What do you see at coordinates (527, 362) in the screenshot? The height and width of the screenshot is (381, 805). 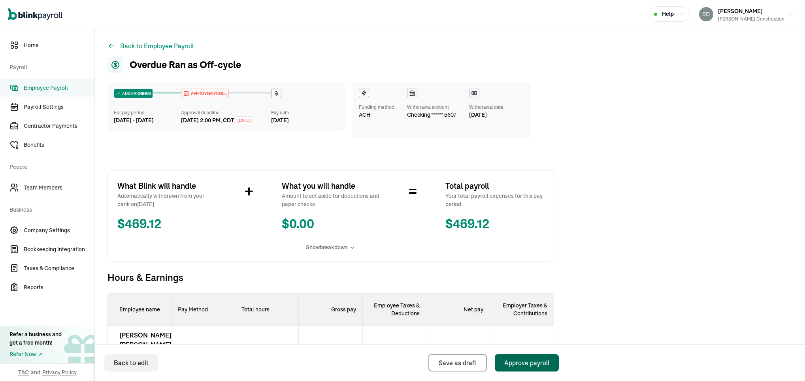 I see `button: Approve payroll` at bounding box center [527, 362].